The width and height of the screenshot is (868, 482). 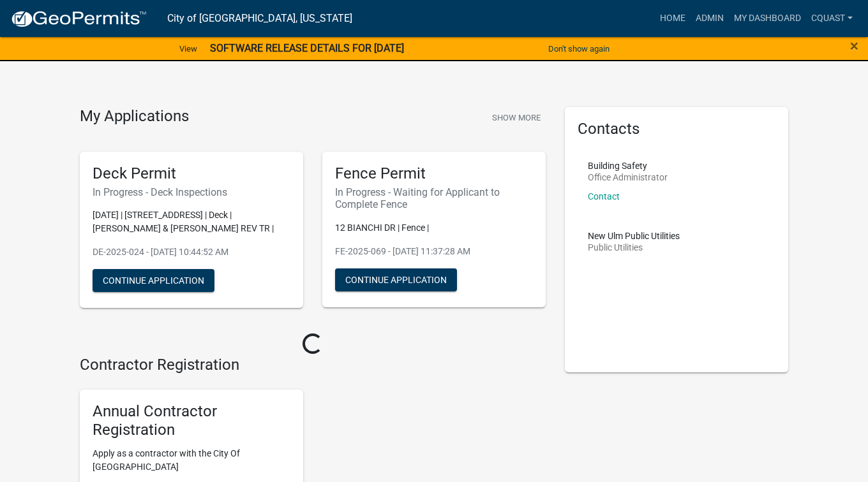 I want to click on a: View, so click(x=188, y=49).